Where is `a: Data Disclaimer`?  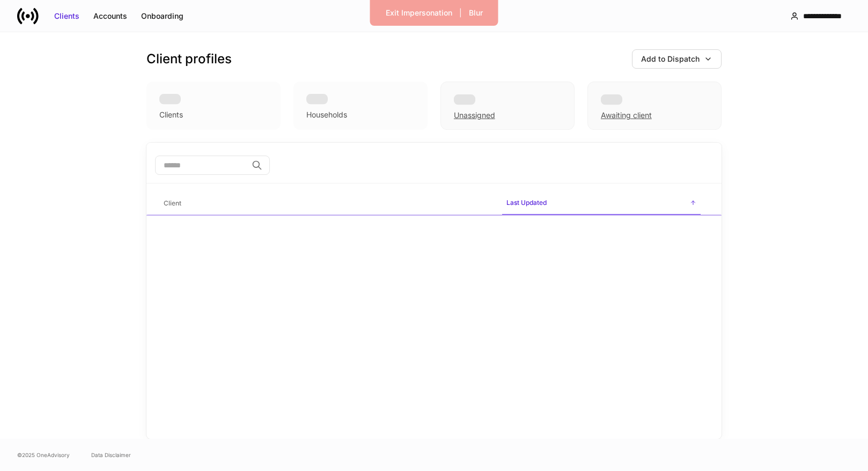
a: Data Disclaimer is located at coordinates (111, 455).